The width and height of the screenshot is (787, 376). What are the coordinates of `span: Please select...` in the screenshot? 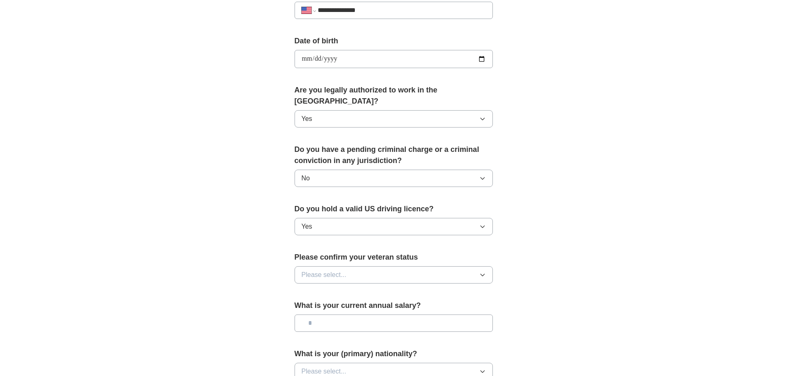 It's located at (324, 275).